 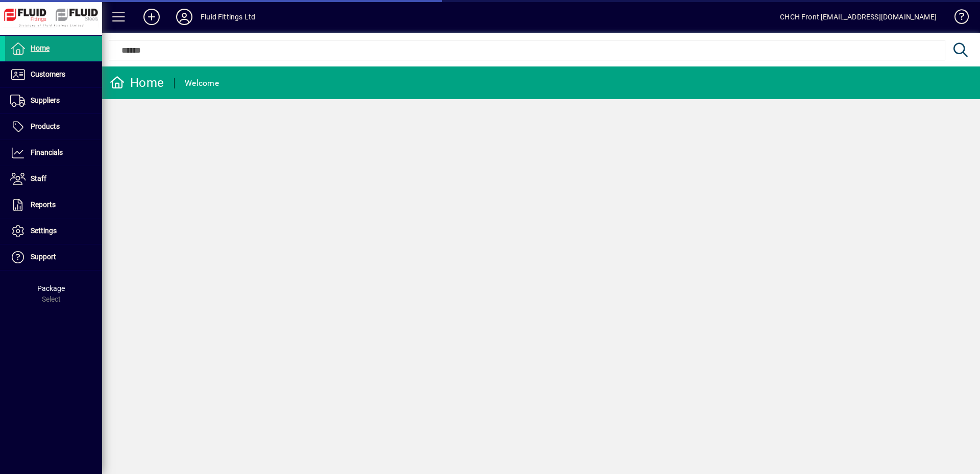 I want to click on span: Reports, so click(x=42, y=205).